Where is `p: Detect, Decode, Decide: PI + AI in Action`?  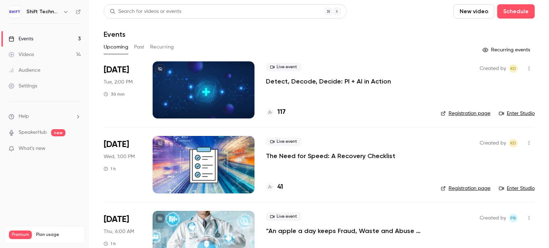 p: Detect, Decode, Decide: PI + AI in Action is located at coordinates (328, 81).